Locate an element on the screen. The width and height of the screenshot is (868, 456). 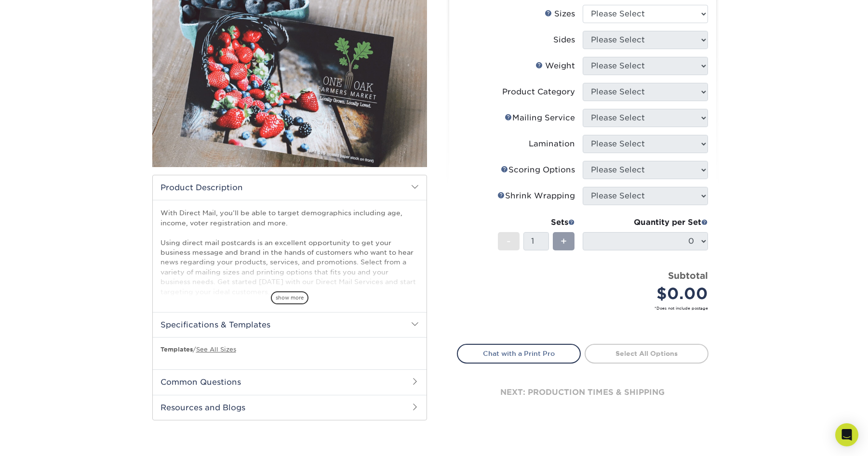
small: *Does not include postage is located at coordinates (586, 308).